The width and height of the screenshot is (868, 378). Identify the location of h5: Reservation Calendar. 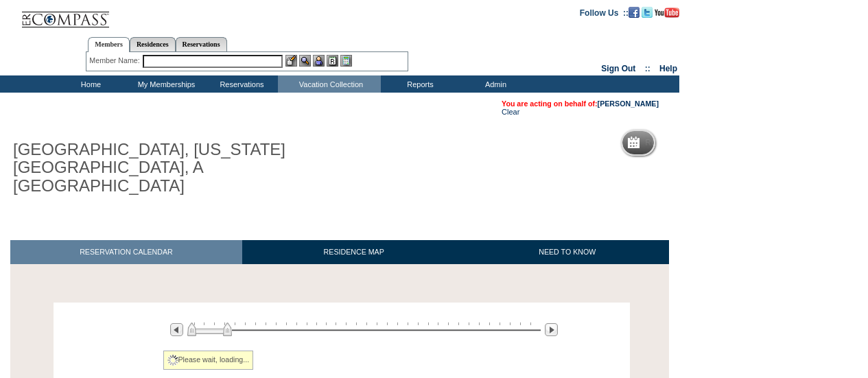
(697, 143).